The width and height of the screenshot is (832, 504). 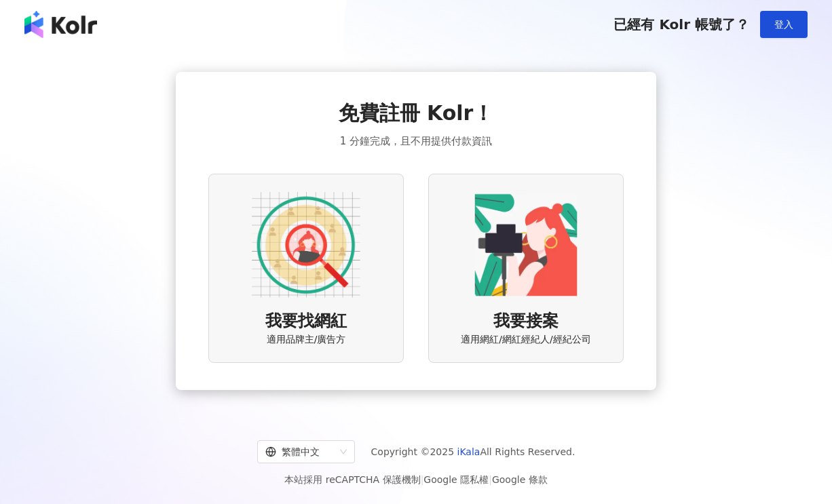 What do you see at coordinates (526, 245) in the screenshot?
I see `img: KOL identity option` at bounding box center [526, 245].